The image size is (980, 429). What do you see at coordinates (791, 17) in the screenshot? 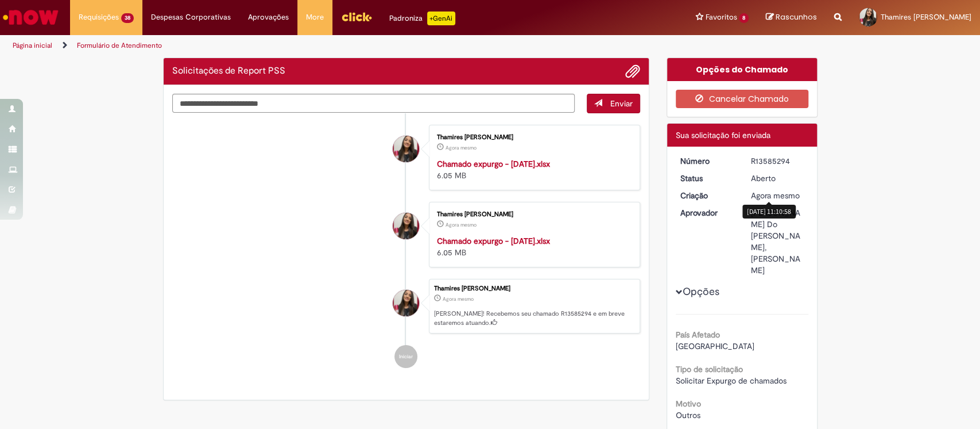
I see `a: Rascunhos` at bounding box center [791, 17].